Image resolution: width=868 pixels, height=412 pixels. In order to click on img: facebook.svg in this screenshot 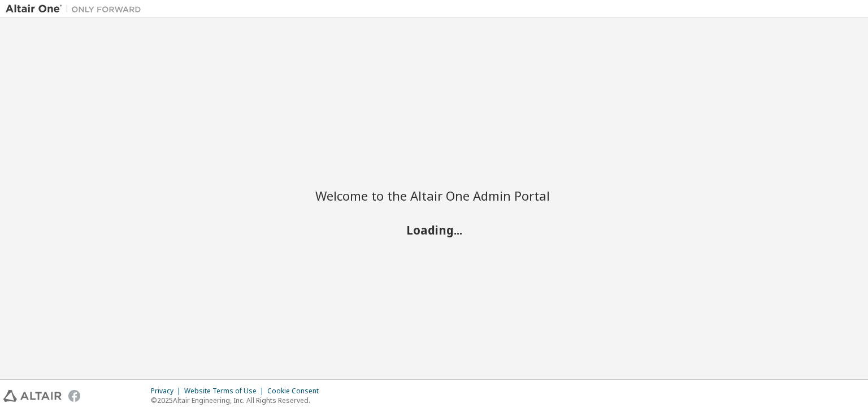, I will do `click(74, 396)`.